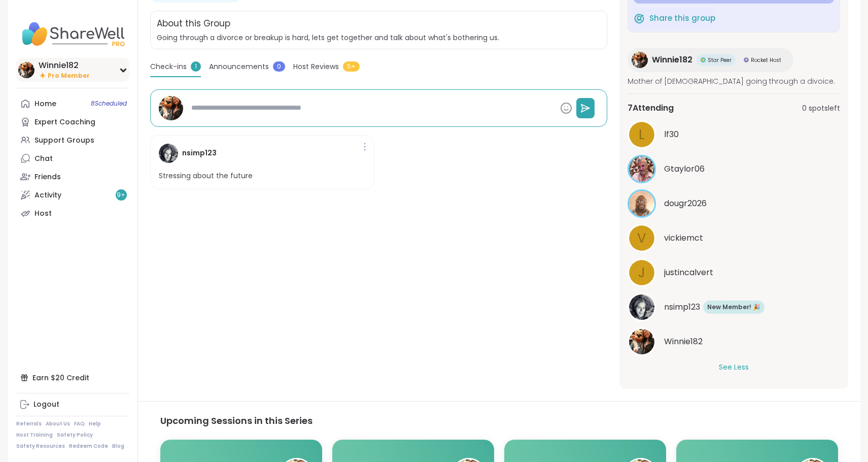  Describe the element at coordinates (45, 104) in the screenshot. I see `div: Home` at that location.